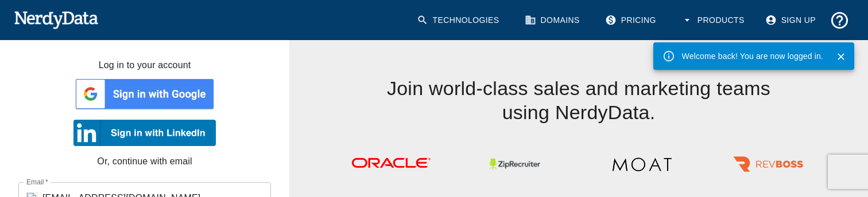 Image resolution: width=868 pixels, height=197 pixels. I want to click on h4: Join world-class sales and marketing teams using NerdyData., so click(578, 82).